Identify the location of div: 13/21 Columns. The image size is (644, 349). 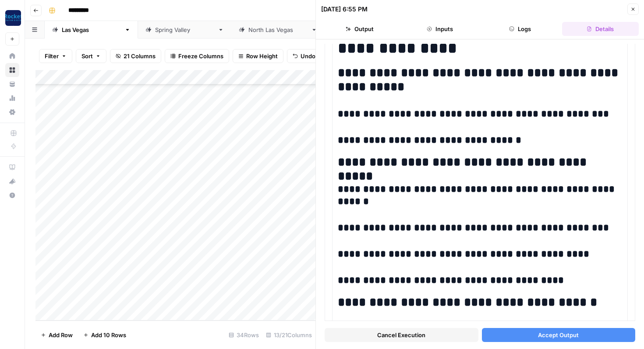
(289, 335).